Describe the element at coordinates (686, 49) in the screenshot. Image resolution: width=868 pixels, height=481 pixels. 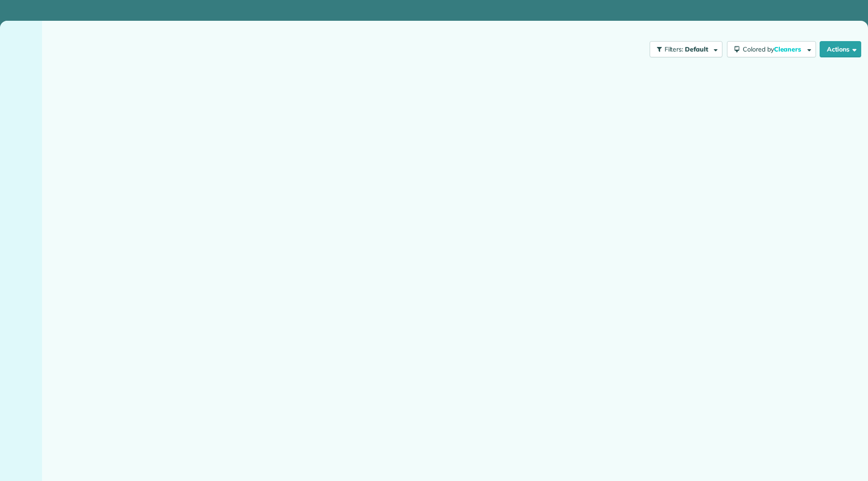
I see `button: Filters: Default` at that location.